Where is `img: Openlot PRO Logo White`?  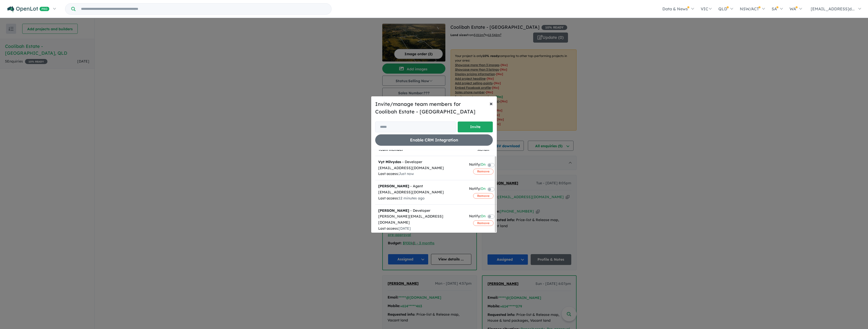 img: Openlot PRO Logo White is located at coordinates (28, 9).